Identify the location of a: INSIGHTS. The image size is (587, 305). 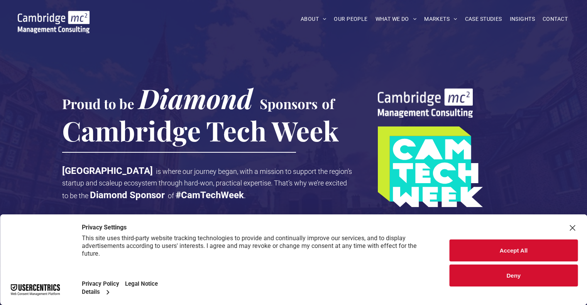
(522, 19).